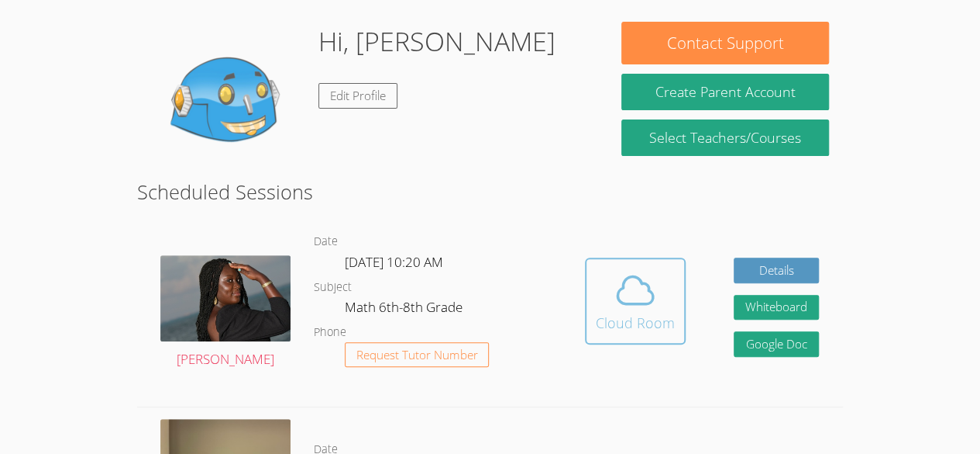  Describe the element at coordinates (725, 137) in the screenshot. I see `a: Select Teachers/Courses` at that location.